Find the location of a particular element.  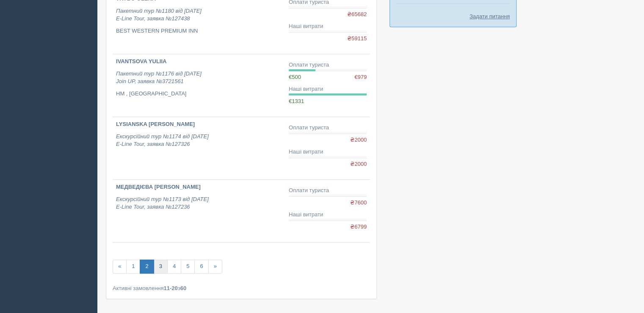

b: IVANTSOVA YULIIA is located at coordinates (141, 61).